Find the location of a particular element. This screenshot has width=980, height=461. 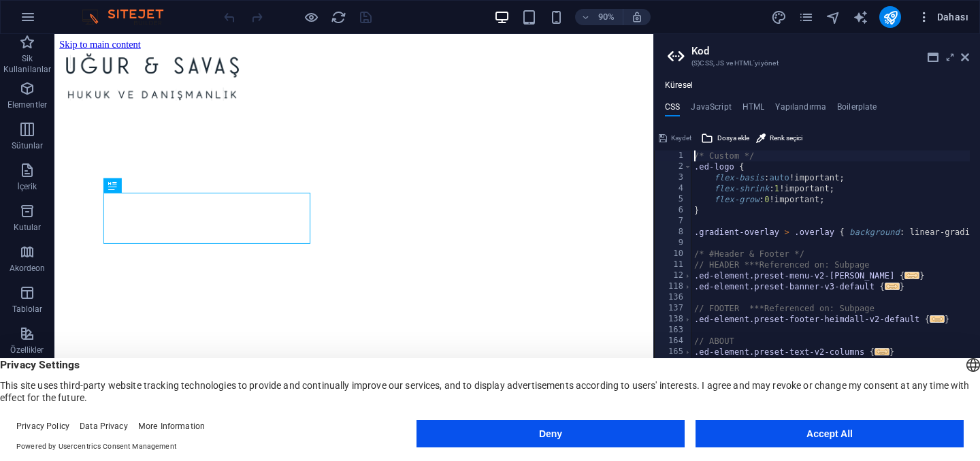

div: 4 is located at coordinates (673, 189).